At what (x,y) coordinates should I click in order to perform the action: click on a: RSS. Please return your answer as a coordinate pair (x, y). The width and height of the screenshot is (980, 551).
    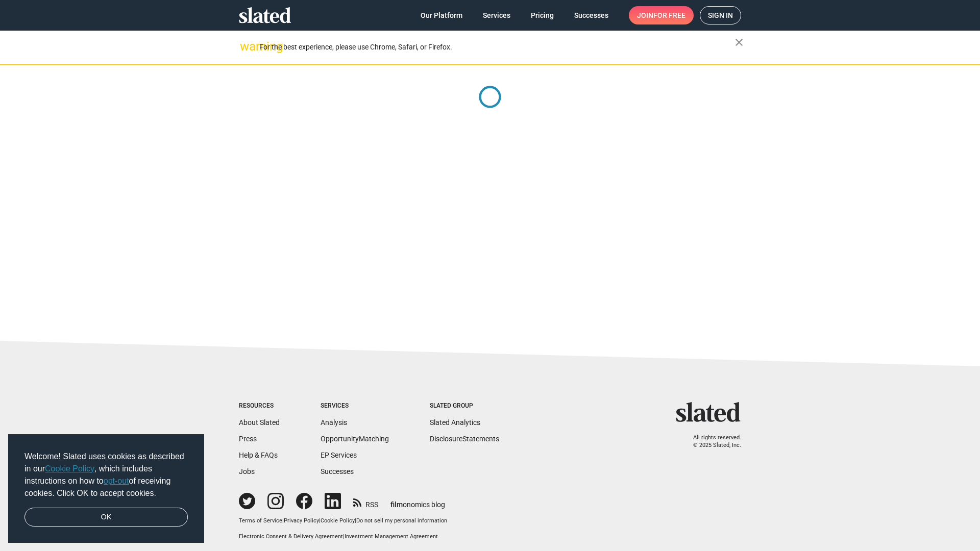
    Looking at the image, I should click on (365, 501).